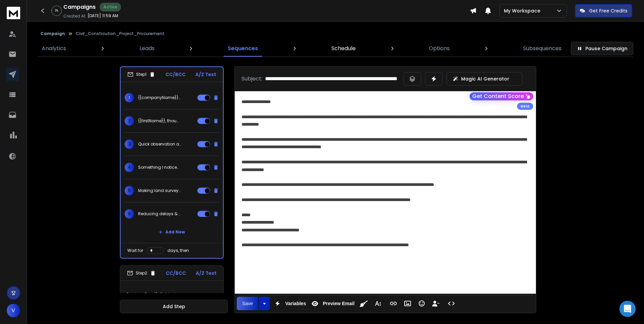  What do you see at coordinates (364, 303) in the screenshot?
I see `button: Clean HTML` at bounding box center [364, 303].